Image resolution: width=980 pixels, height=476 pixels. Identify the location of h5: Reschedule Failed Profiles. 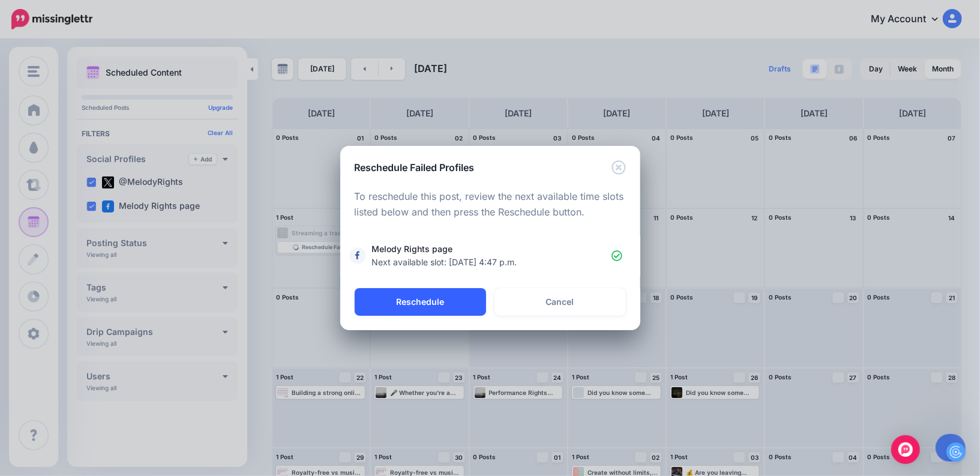
(415, 167).